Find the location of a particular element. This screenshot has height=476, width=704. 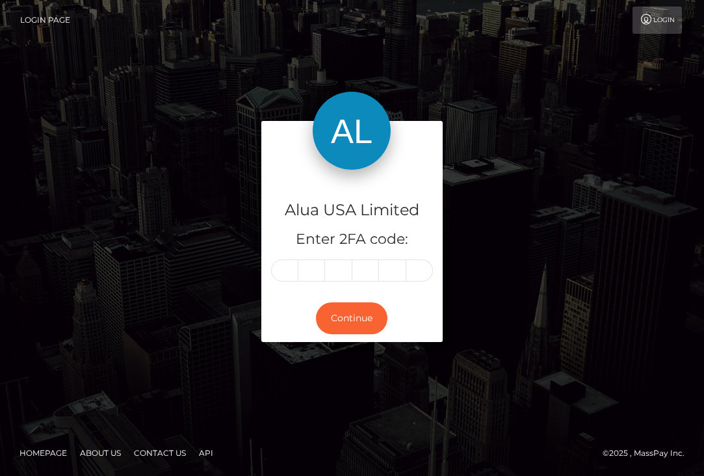

h4: Alua USA Limited is located at coordinates (352, 210).